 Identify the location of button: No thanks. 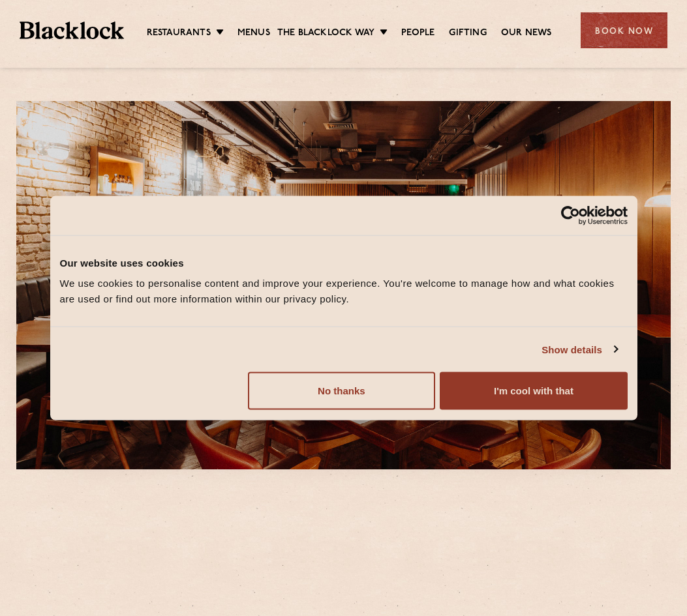
(342, 392).